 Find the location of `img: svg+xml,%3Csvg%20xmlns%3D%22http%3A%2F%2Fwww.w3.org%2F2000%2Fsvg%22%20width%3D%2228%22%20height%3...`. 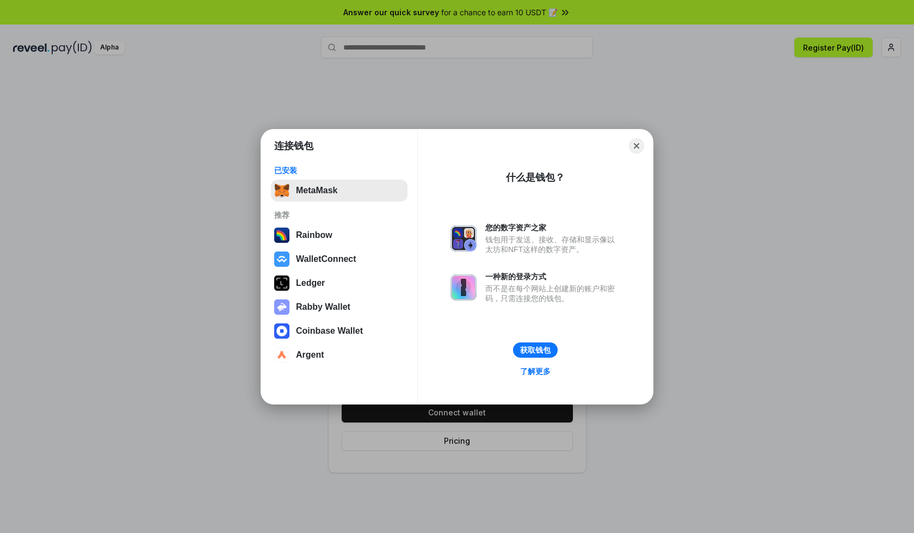

img: svg+xml,%3Csvg%20xmlns%3D%22http%3A%2F%2Fwww.w3.org%2F2000%2Fsvg%22%20width%3D%2228%22%20height%3... is located at coordinates (282, 283).